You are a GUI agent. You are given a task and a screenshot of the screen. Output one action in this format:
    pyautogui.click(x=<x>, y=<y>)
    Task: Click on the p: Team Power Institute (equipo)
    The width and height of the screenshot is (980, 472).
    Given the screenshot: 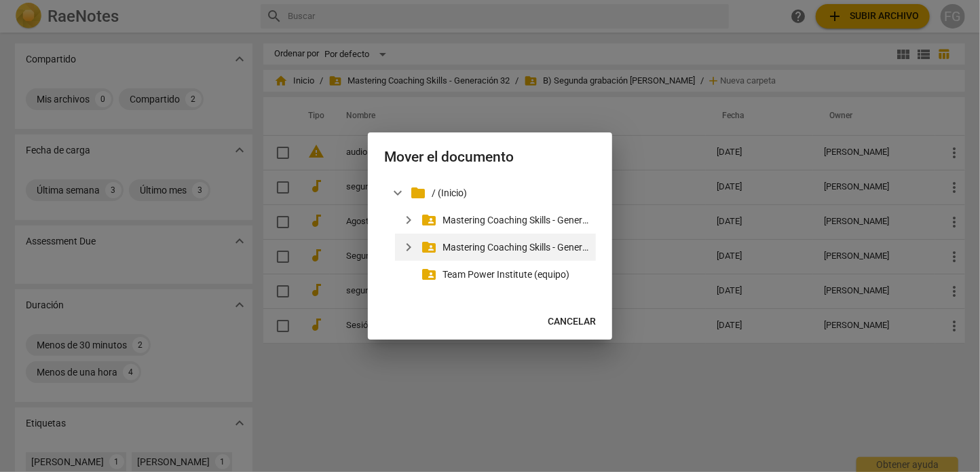 What is the action you would take?
    pyautogui.click(x=517, y=274)
    